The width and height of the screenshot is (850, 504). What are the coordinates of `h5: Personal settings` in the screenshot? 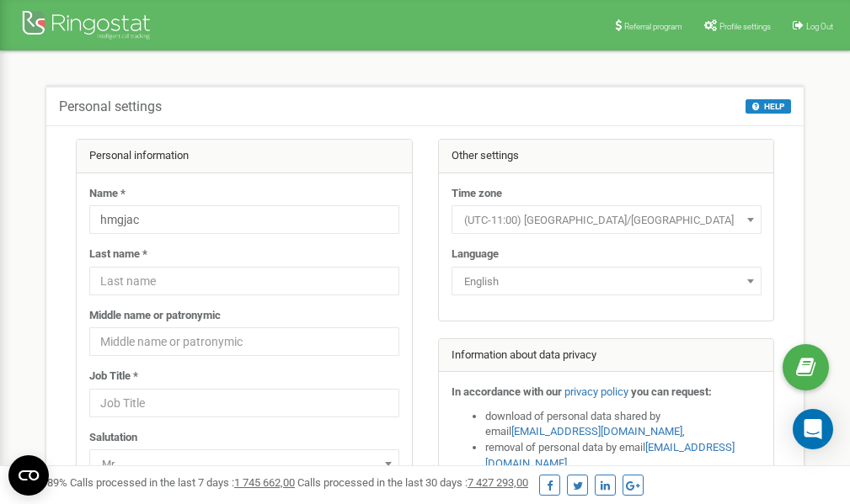 It's located at (110, 107).